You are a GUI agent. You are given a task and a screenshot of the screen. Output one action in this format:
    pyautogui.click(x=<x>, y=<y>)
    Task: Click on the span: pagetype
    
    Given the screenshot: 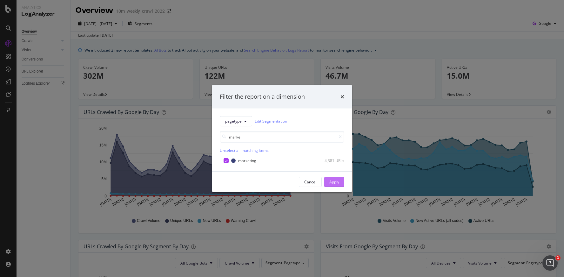 What is the action you would take?
    pyautogui.click(x=234, y=121)
    